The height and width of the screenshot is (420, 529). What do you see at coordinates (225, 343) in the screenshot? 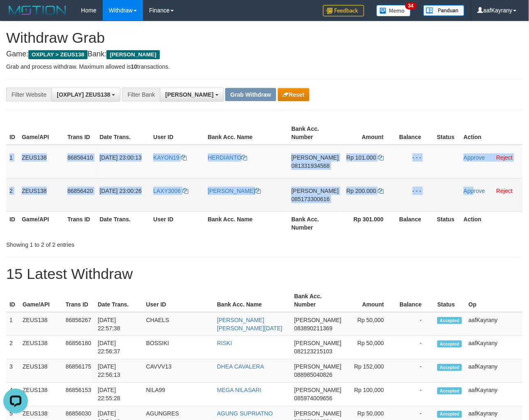
I see `a: RISKI` at bounding box center [225, 343].